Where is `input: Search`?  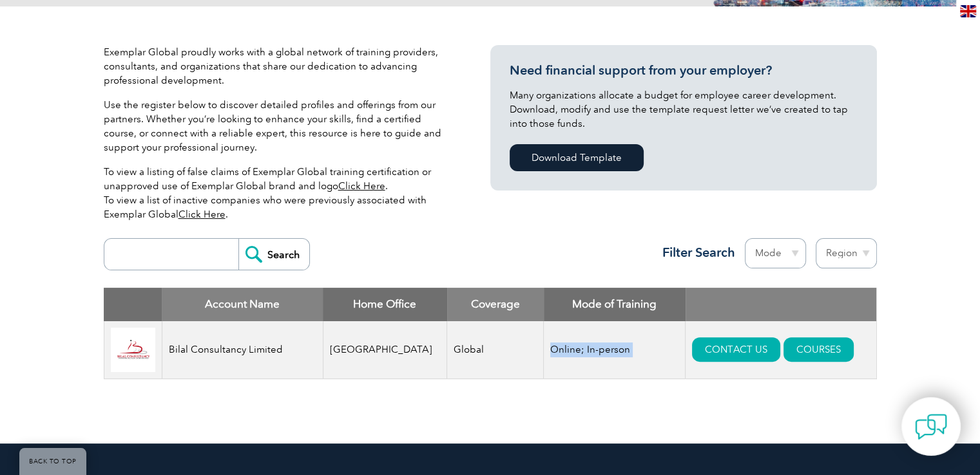 input: Search is located at coordinates (274, 255).